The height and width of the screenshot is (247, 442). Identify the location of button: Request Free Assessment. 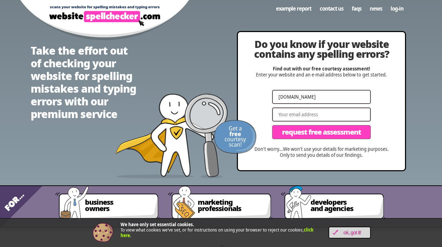
(322, 132).